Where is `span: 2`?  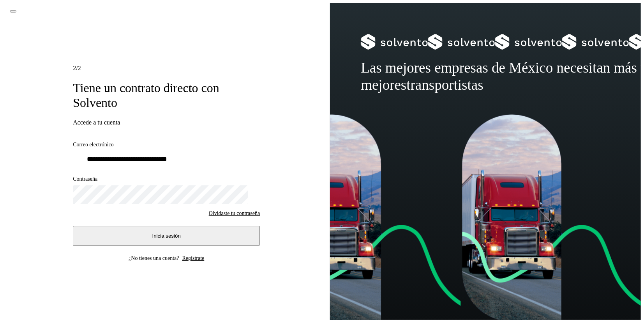
span: 2 is located at coordinates (74, 68).